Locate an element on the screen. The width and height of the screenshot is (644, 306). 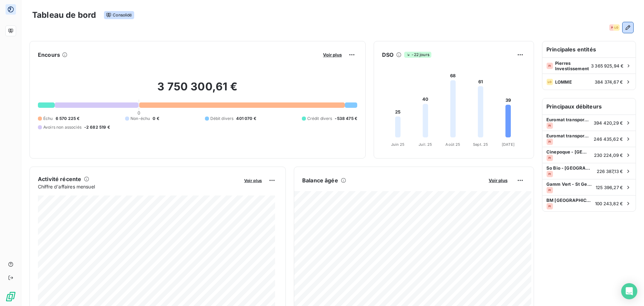
div: Euromat transport - Athis Mons (BaiPI246 435,62 € is located at coordinates (589, 139).